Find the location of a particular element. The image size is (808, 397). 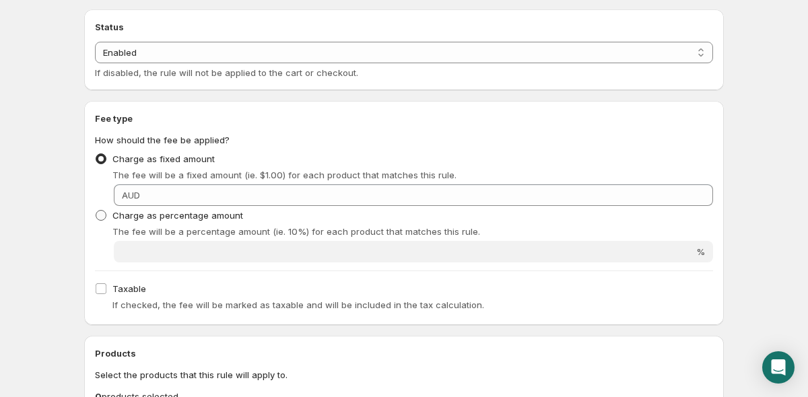

span: If disabled, the rule will not be applied to the cart or checkout. is located at coordinates (226, 73).